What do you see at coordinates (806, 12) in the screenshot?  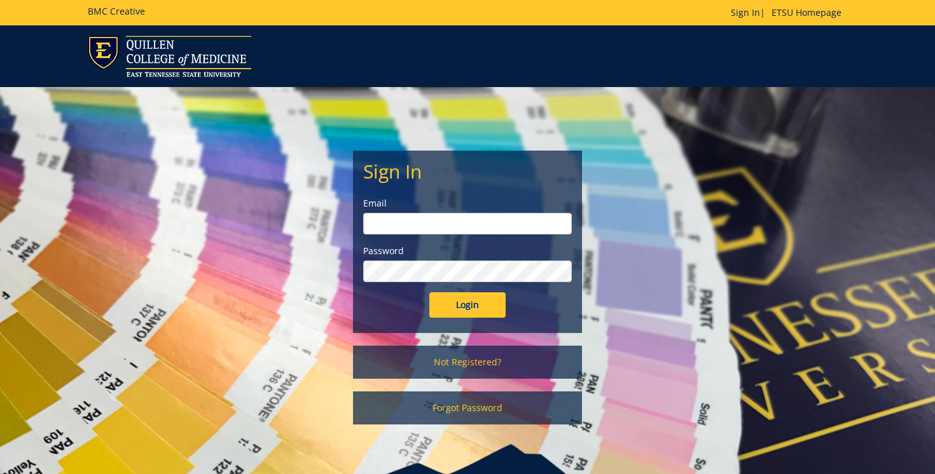 I see `a: ETSU Homepage` at bounding box center [806, 12].